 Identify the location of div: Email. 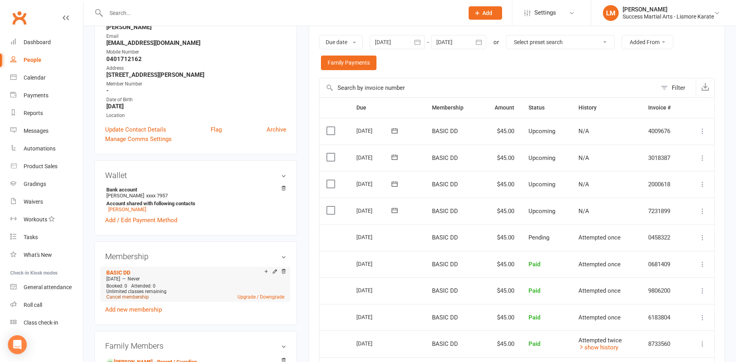
(196, 36).